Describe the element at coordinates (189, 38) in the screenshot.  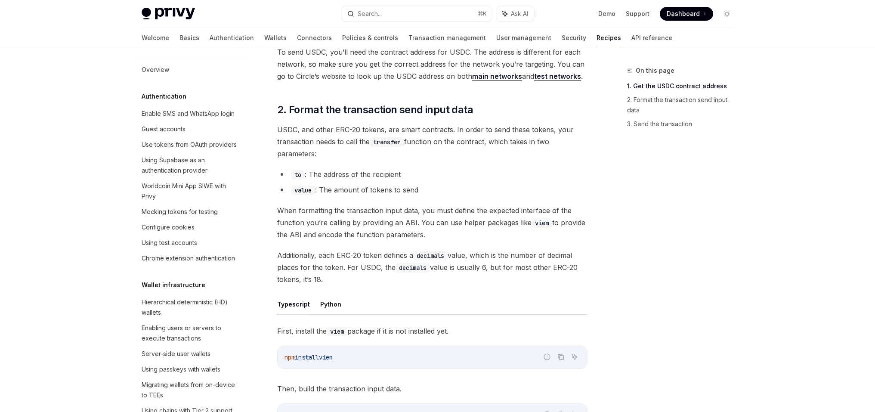
I see `a: Basics` at that location.